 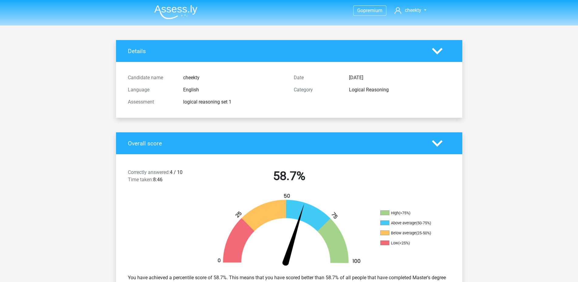 I want to click on div: logical reasoning set 1, so click(x=234, y=102).